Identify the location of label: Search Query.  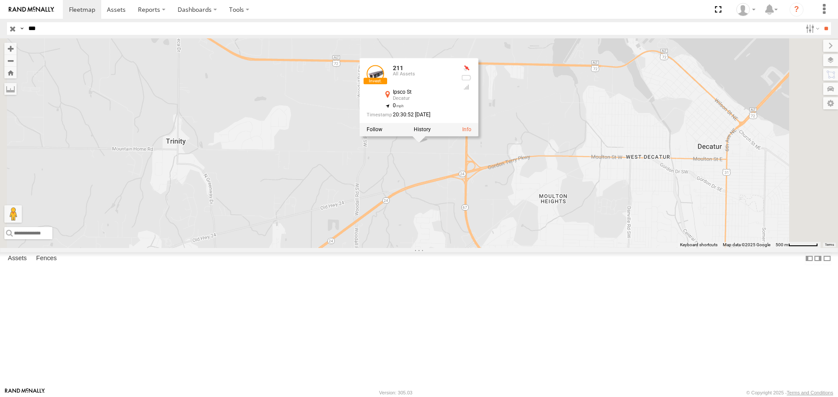
(22, 28).